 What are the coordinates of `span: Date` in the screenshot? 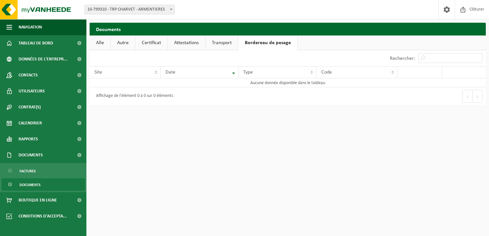 It's located at (170, 72).